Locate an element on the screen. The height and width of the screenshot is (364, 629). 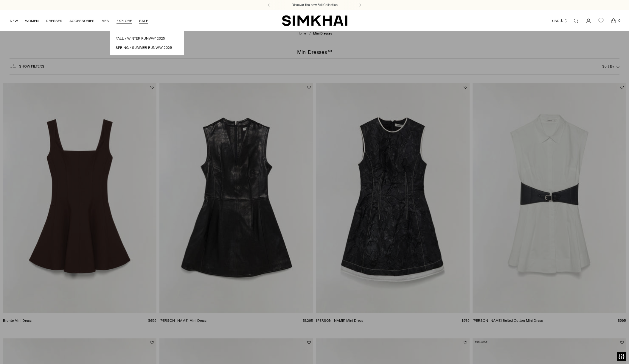
a: WOMEN is located at coordinates (32, 21).